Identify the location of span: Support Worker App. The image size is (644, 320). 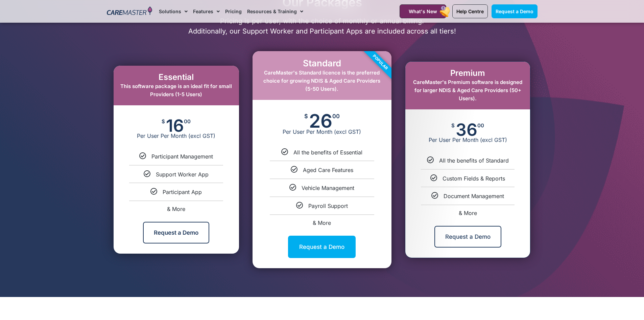
(182, 174).